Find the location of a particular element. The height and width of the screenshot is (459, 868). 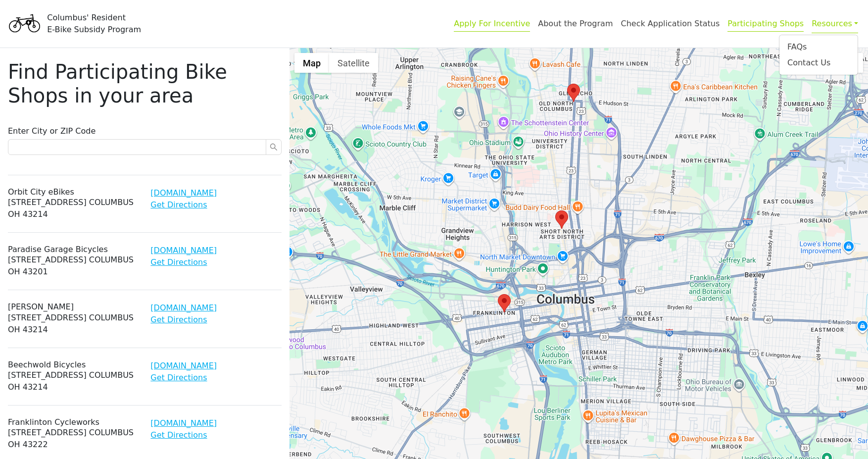

div: Columbus' Resident E-Bike Subsidy Program is located at coordinates (94, 24).